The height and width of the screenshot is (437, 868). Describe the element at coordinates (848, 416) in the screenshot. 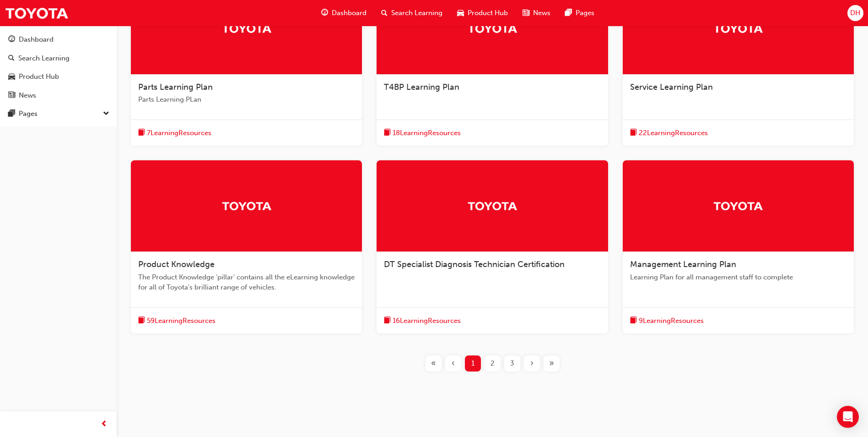

I see `div: Open Intercom Messenger` at that location.